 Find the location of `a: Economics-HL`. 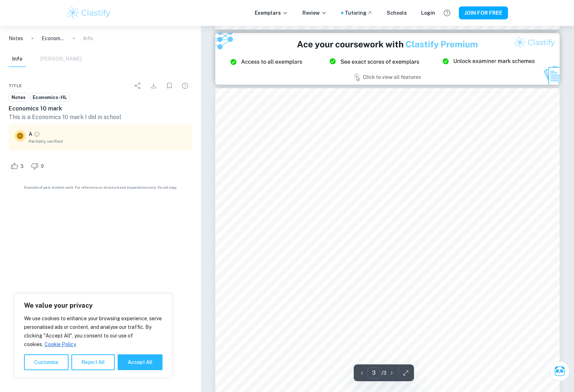

a: Economics-HL is located at coordinates (50, 97).